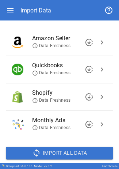 This screenshot has width=119, height=169. What do you see at coordinates (18, 125) in the screenshot?
I see `img: Monthly Ads` at bounding box center [18, 125].